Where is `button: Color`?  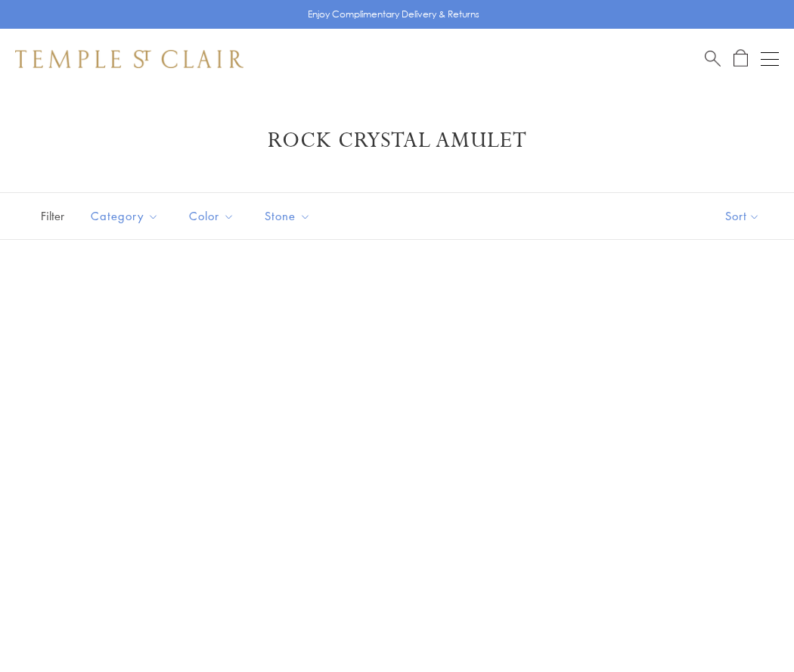 button: Color is located at coordinates (212, 216).